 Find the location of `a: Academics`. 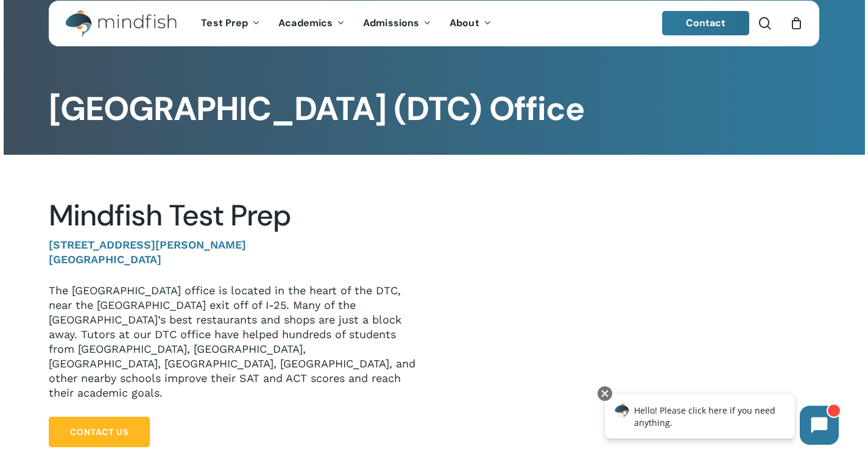

a: Academics is located at coordinates (311, 23).